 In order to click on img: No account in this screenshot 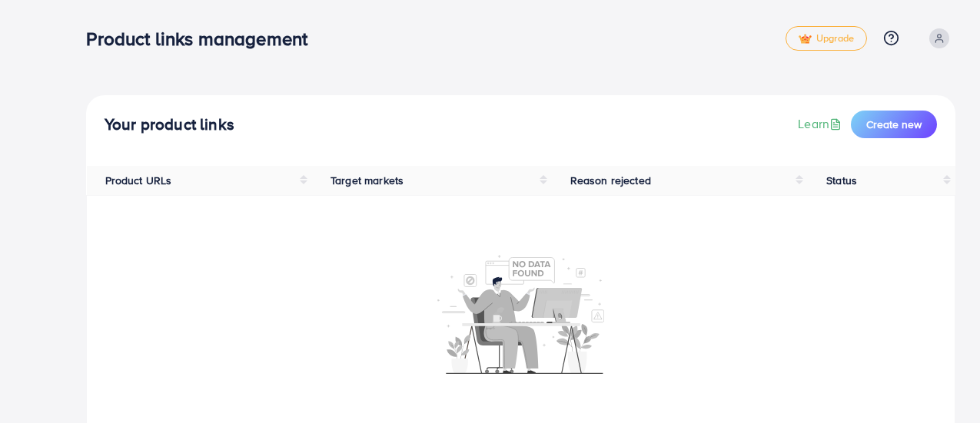, I will do `click(521, 314)`.